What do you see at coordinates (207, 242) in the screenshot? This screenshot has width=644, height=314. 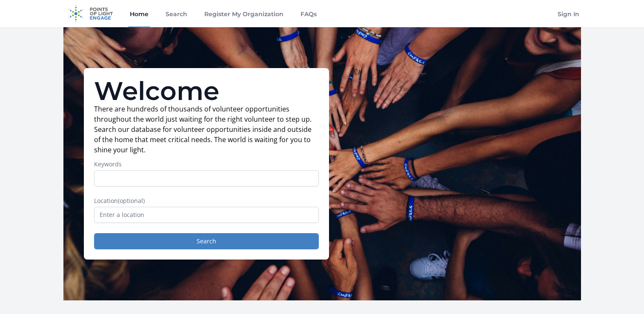 I see `button: Search` at bounding box center [207, 242].